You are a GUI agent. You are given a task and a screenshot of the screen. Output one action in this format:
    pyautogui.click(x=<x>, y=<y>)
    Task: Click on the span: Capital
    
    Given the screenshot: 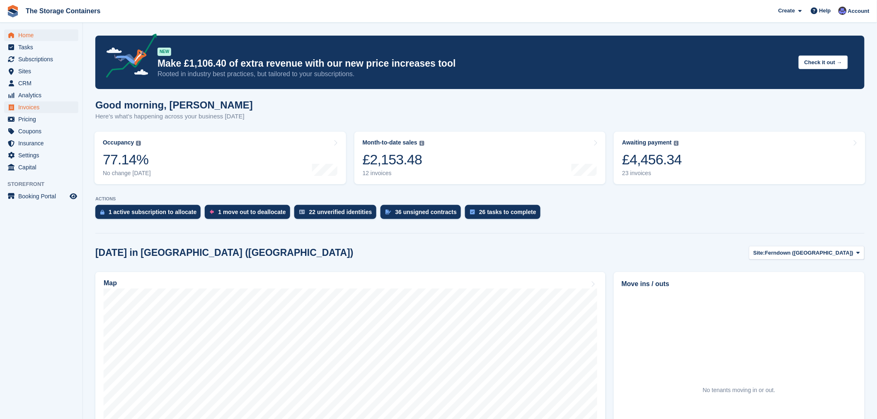 What is the action you would take?
    pyautogui.click(x=43, y=167)
    